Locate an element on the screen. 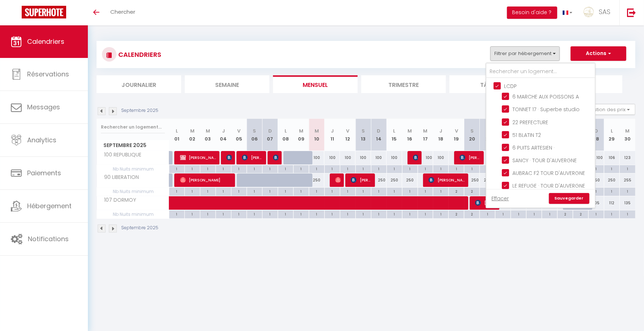 The image size is (644, 331). a: Sauvegarder is located at coordinates (569, 199).